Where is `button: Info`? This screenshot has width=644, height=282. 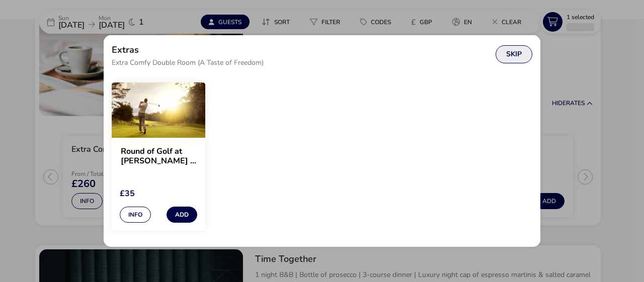
button: Info is located at coordinates (135, 215).